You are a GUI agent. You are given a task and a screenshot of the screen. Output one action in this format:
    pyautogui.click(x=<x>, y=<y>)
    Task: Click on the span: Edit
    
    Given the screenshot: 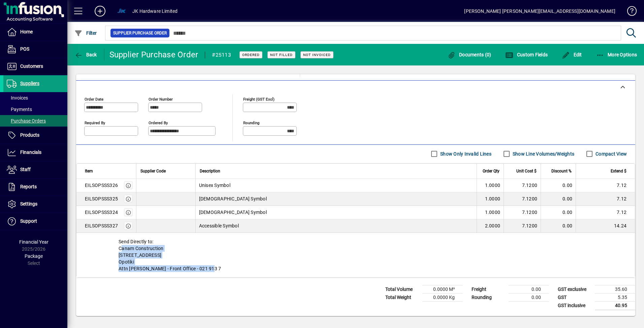 What is the action you would take?
    pyautogui.click(x=572, y=54)
    